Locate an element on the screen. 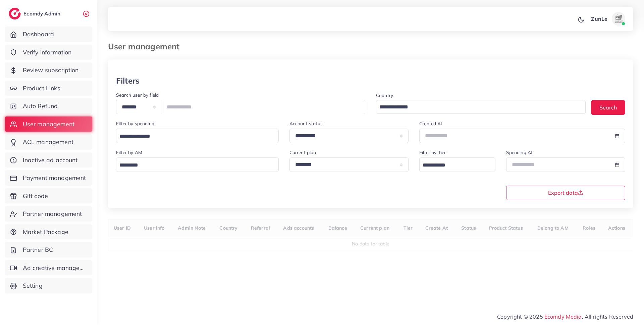 Image resolution: width=644 pixels, height=325 pixels. a: Review subscription is located at coordinates (49, 70).